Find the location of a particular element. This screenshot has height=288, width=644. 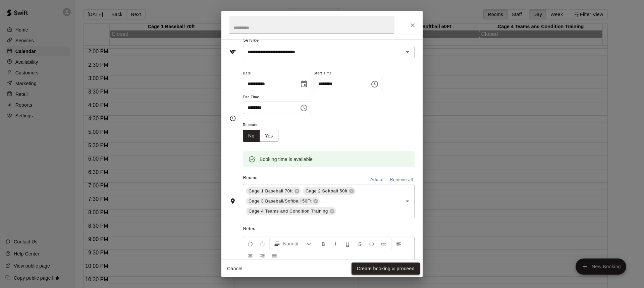

div: Booking time is available is located at coordinates (286, 159).